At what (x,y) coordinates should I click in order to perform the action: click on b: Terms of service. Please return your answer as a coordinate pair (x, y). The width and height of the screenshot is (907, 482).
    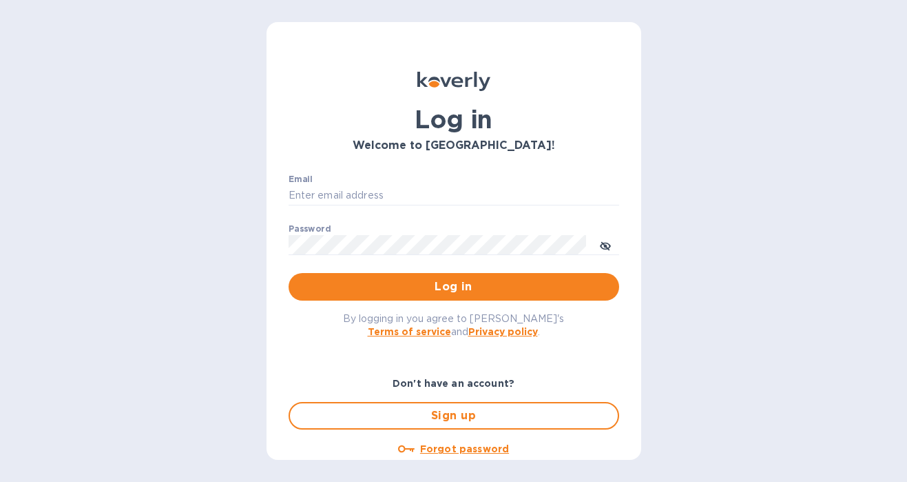
    Looking at the image, I should click on (409, 331).